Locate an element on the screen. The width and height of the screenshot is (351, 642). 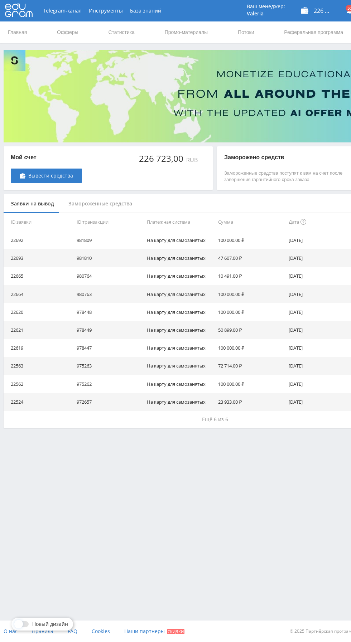
p: Замороженные средства поступят к вам на счет после завершения гарантийного срока заказа is located at coordinates (287, 176).